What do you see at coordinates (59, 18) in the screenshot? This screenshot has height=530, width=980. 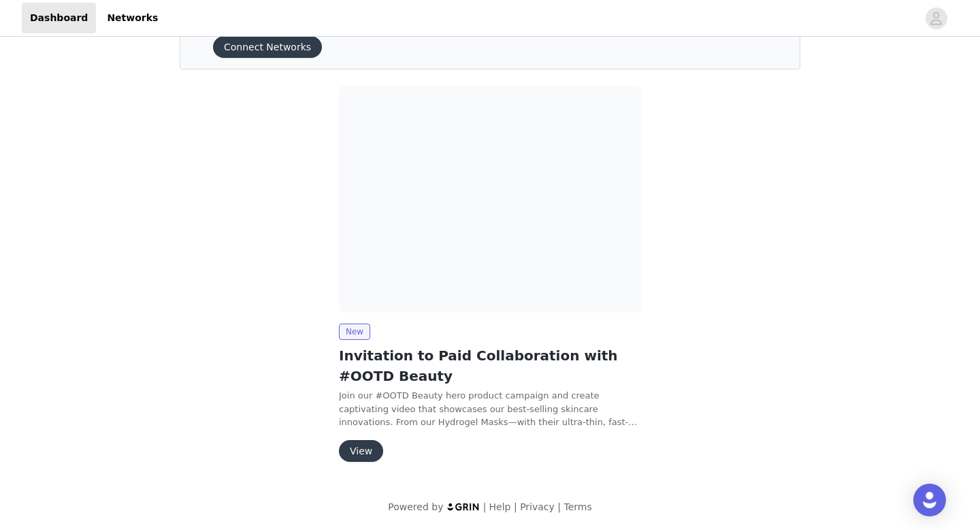 I see `a: Dashboard` at bounding box center [59, 18].